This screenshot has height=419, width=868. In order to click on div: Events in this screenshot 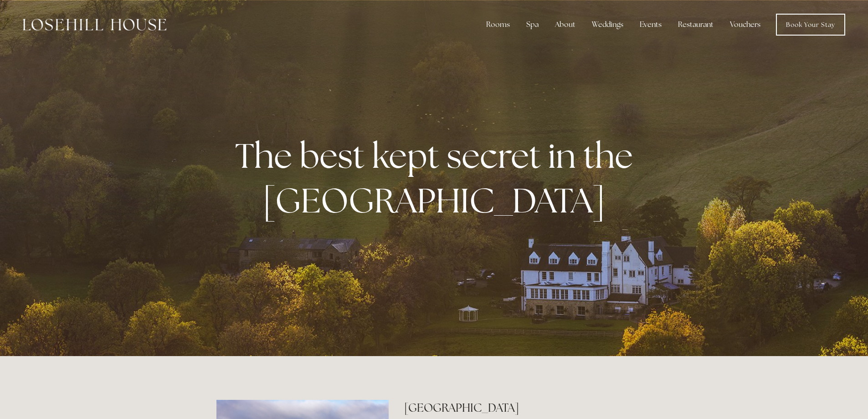, I will do `click(651, 24)`.